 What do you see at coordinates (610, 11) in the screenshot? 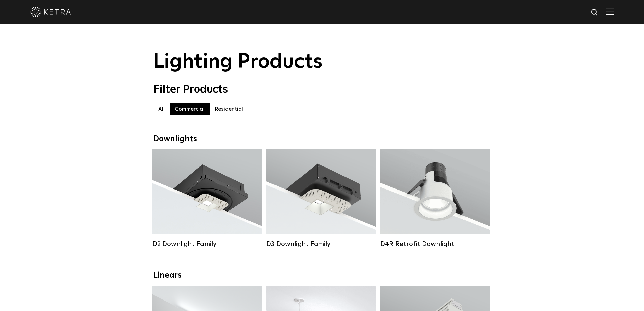
I see `img: Hamburger%20Nav.svg` at bounding box center [610, 11].